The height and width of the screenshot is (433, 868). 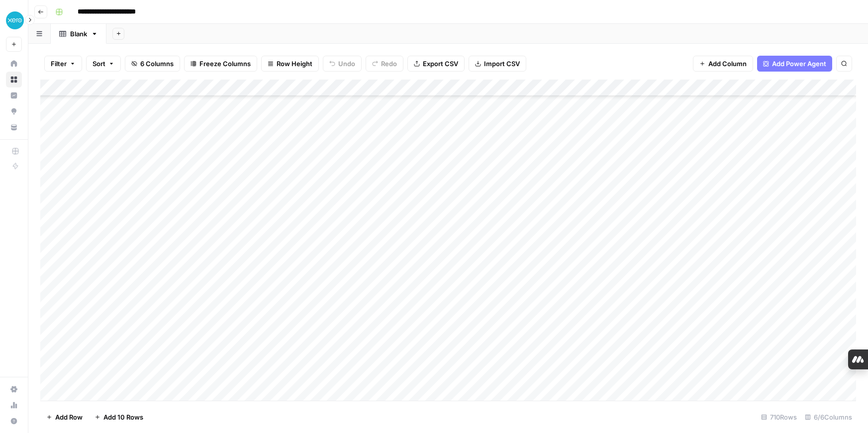 What do you see at coordinates (14, 127) in the screenshot?
I see `a: Your Data` at bounding box center [14, 127].